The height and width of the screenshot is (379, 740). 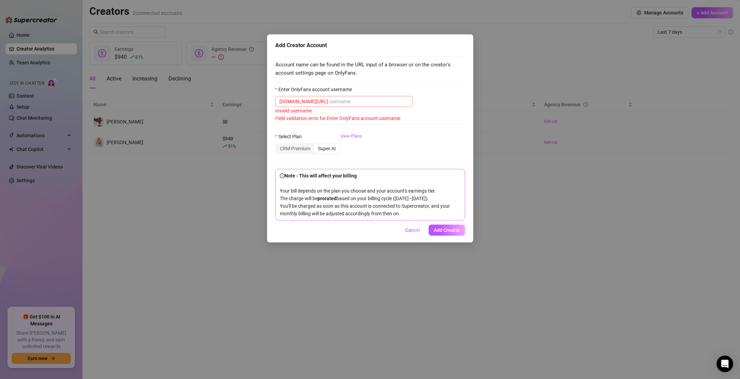 I want to click on div: Open Intercom Messenger, so click(x=725, y=364).